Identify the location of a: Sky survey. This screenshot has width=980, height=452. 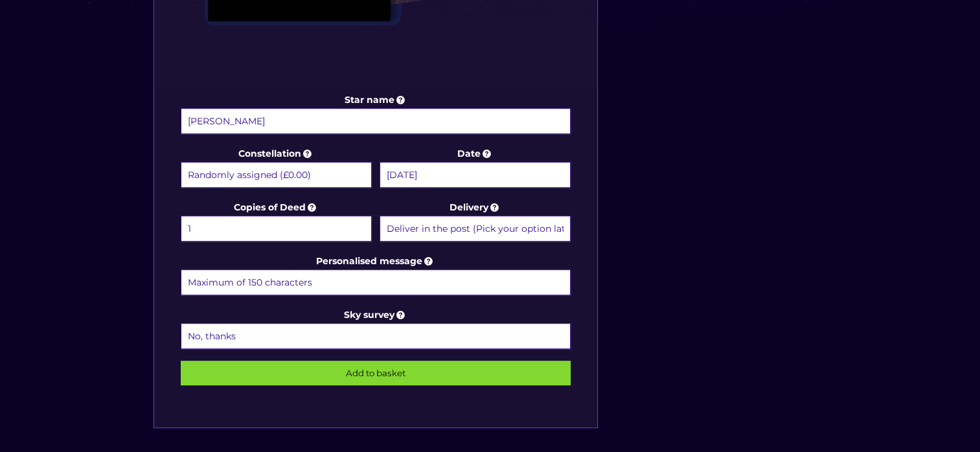
(375, 315).